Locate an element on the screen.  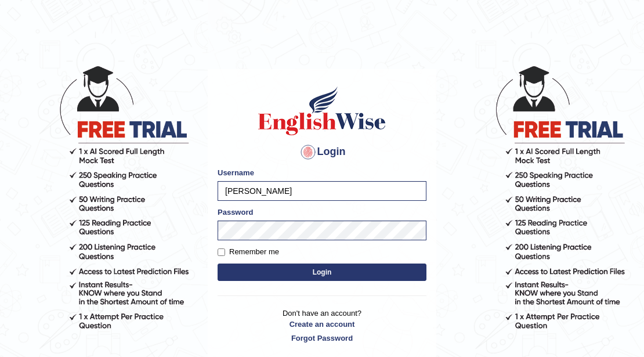
p: Don't have an account? is located at coordinates (322, 326).